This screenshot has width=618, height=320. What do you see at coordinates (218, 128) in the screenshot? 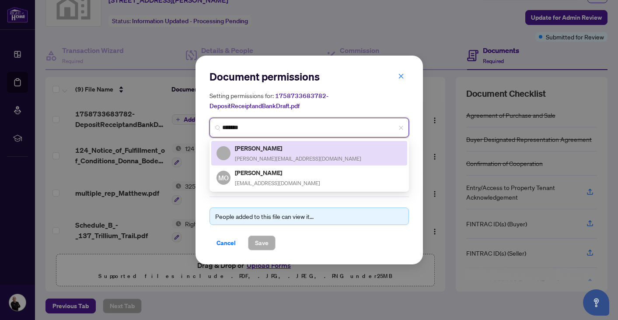
I see `img: search_icon` at bounding box center [218, 128].